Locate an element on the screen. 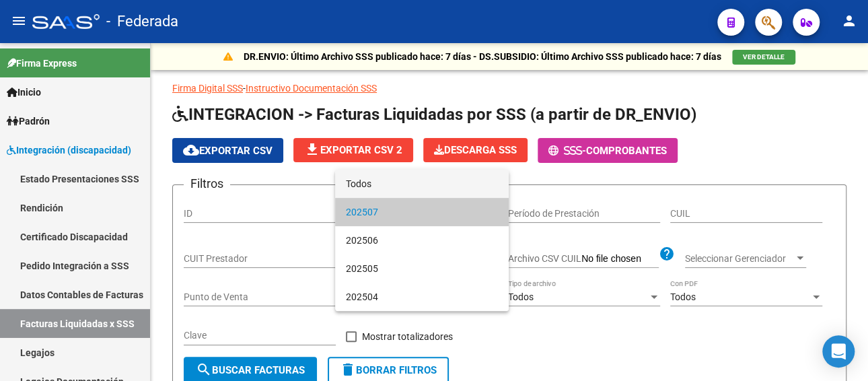 The width and height of the screenshot is (868, 381). span: 202504 is located at coordinates (422, 297).